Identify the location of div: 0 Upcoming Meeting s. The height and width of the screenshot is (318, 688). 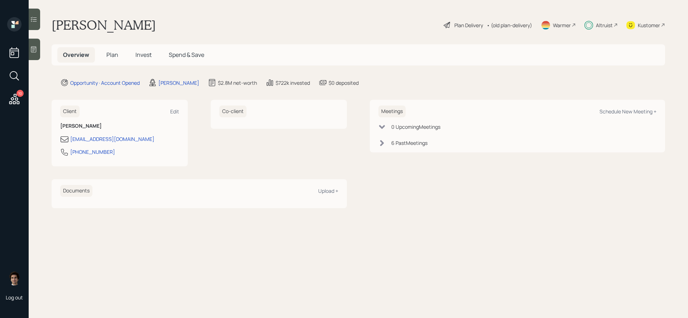
(416, 127).